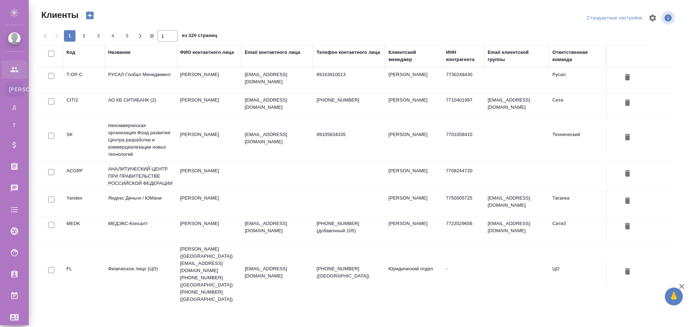 The height and width of the screenshot is (327, 690). I want to click on td: Некоммерческая организация Фонд развития Центра разработки и коммерциализации новых технологий, so click(140, 140).